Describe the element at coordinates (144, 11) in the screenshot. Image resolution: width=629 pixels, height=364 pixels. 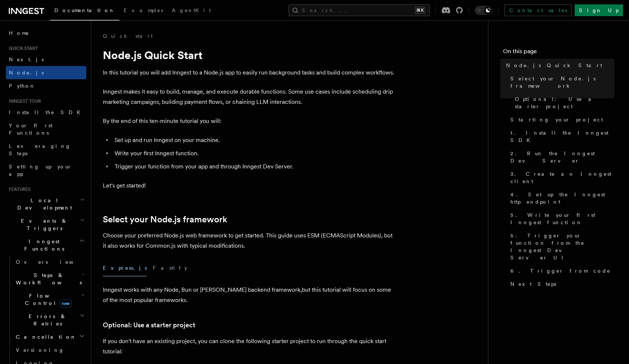
I see `a: Examples` at that location.